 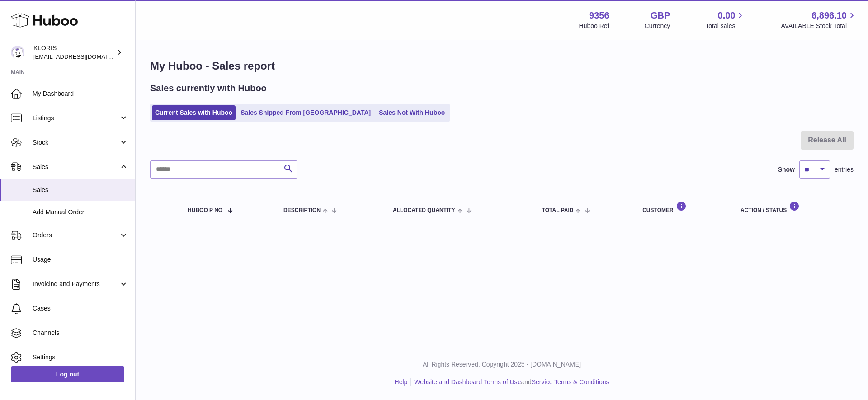 What do you see at coordinates (818, 26) in the screenshot?
I see `span: AVAILABLE Stock Total` at bounding box center [818, 26].